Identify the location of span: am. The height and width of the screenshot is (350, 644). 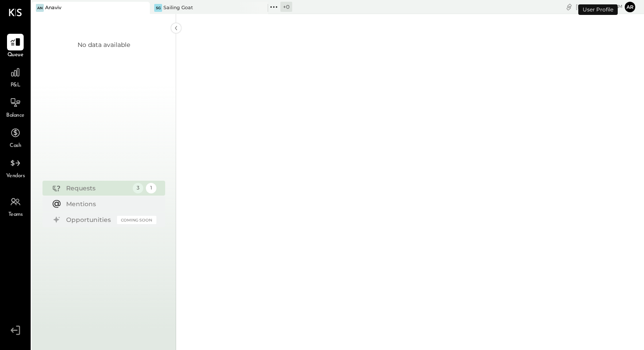
(619, 6).